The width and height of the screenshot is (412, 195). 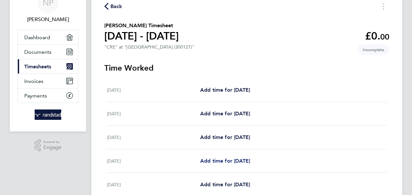 I want to click on img: randstad-logo-retina.png, so click(x=48, y=115).